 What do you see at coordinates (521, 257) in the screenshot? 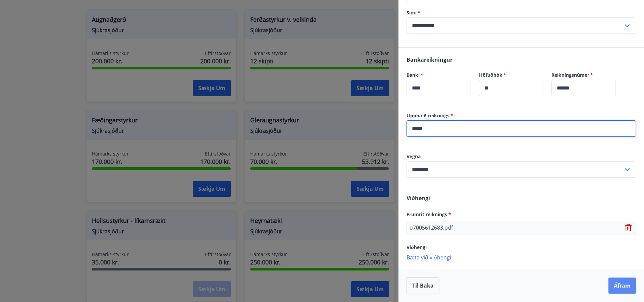
I see `p: Bæta við viðhengi` at bounding box center [521, 257].